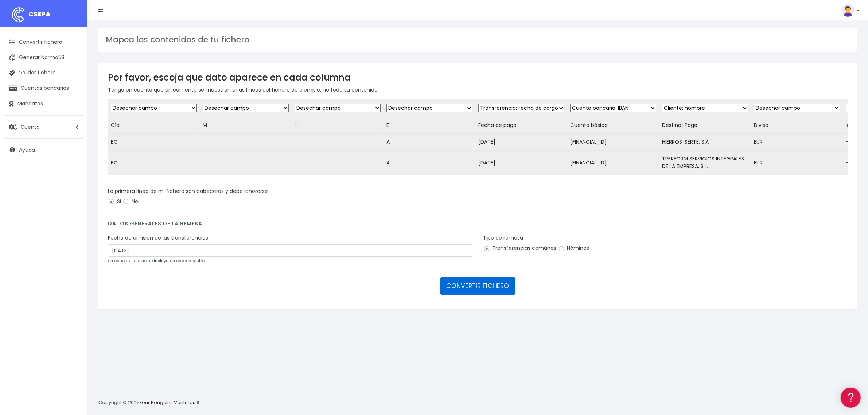  Describe the element at coordinates (73, 98) in the screenshot. I see `a: Formatos` at that location.